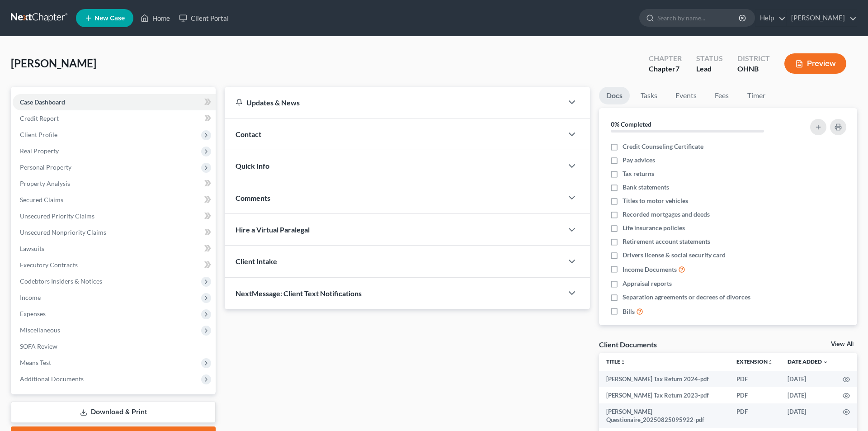  I want to click on a: Case Dashboard, so click(114, 102).